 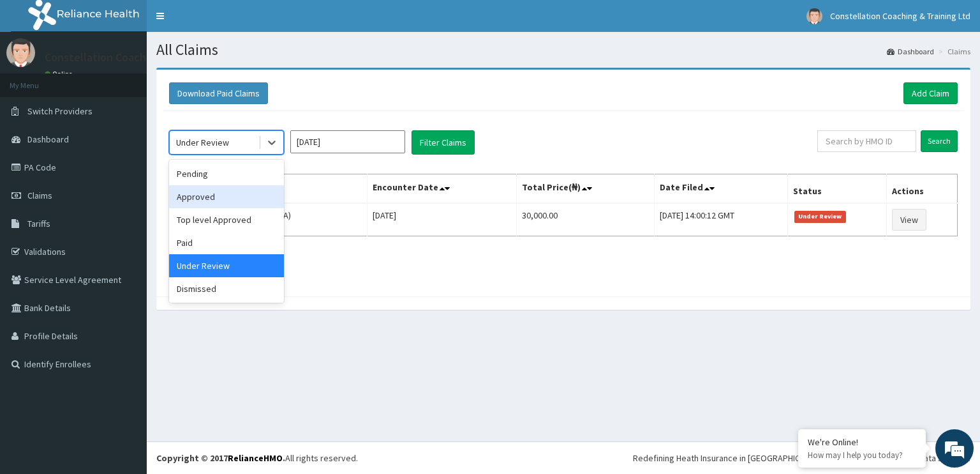 What do you see at coordinates (909, 219) in the screenshot?
I see `a: View` at bounding box center [909, 219].